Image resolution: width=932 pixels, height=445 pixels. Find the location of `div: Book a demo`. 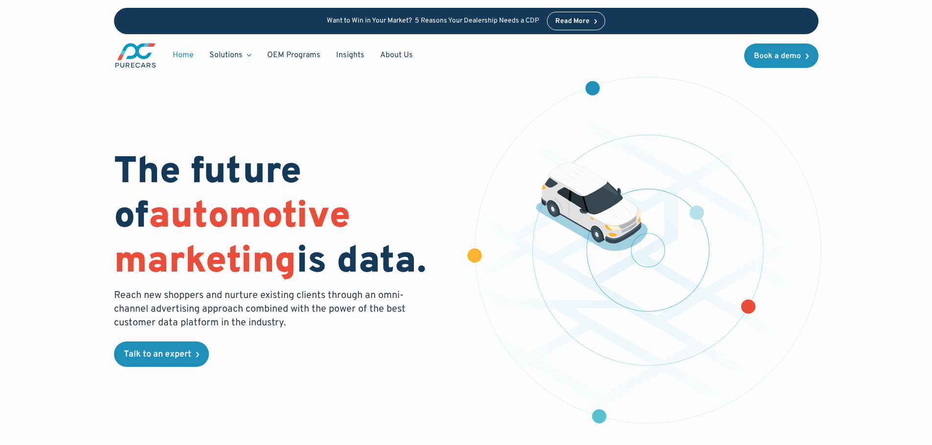

div: Book a demo is located at coordinates (777, 56).